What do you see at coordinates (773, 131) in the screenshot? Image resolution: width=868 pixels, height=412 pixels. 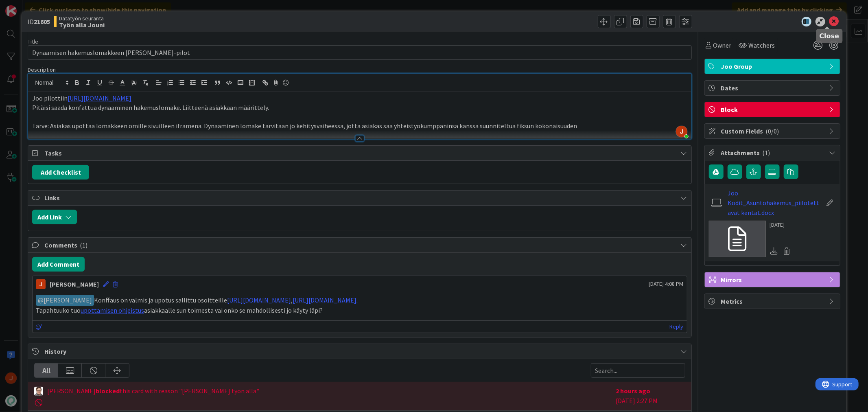 I see `span: Custom Fields` at bounding box center [773, 131].